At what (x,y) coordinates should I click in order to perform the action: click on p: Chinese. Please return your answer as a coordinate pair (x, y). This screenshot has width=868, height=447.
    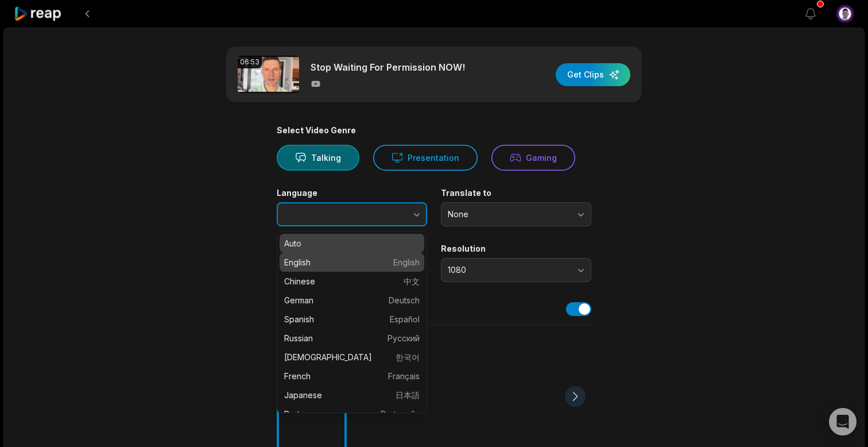
    Looking at the image, I should click on (352, 281).